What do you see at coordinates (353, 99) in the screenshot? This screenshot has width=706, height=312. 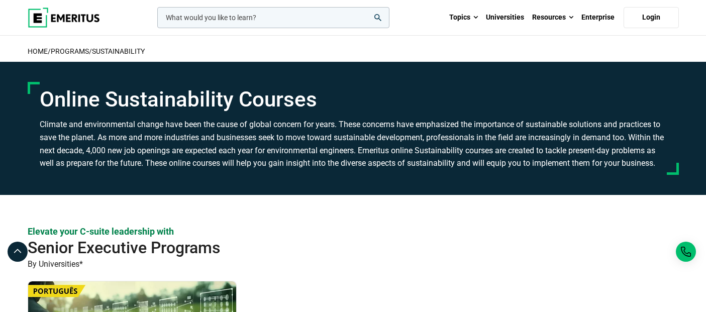 I see `h1: Online Sustainability Courses` at bounding box center [353, 99].